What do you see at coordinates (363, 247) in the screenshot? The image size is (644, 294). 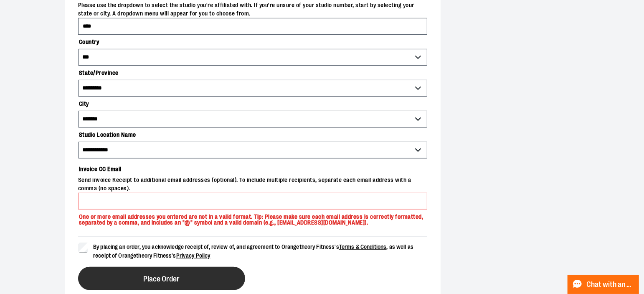 I see `a: Terms & Conditions` at bounding box center [363, 247].